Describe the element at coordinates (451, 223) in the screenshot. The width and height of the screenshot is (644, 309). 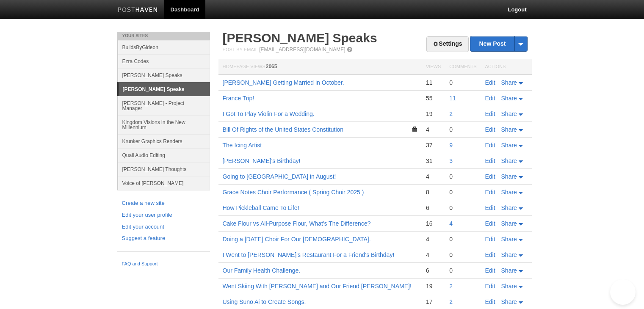
I see `a: 4` at that location.